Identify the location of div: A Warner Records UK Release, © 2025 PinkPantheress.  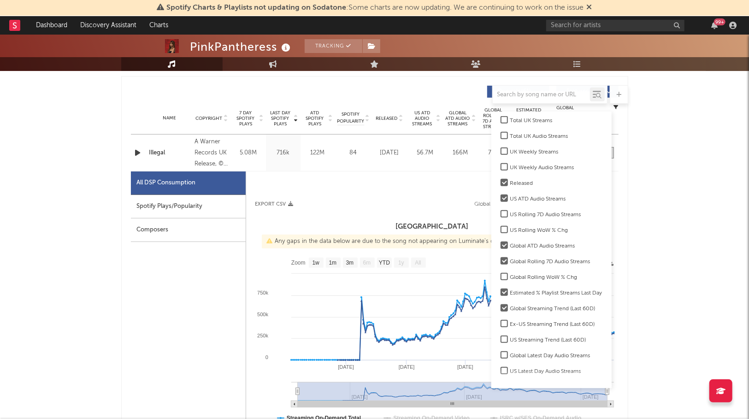
(212, 153).